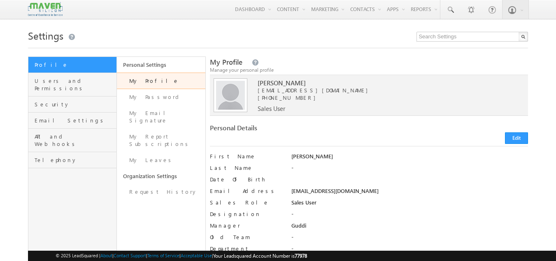 The height and width of the screenshot is (261, 556). I want to click on img: Custom Logo, so click(45, 9).